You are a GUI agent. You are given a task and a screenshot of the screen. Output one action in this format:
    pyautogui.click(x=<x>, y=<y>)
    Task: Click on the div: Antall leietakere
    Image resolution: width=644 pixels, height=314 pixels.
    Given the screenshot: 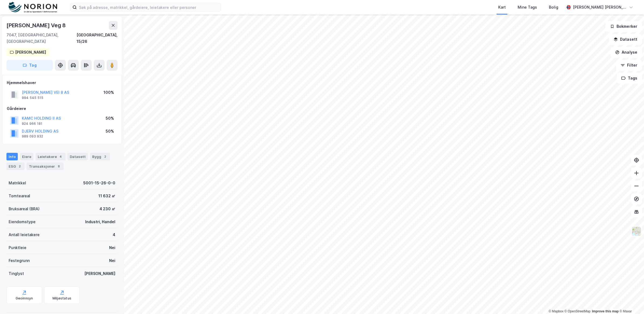 What is the action you would take?
    pyautogui.click(x=24, y=235)
    